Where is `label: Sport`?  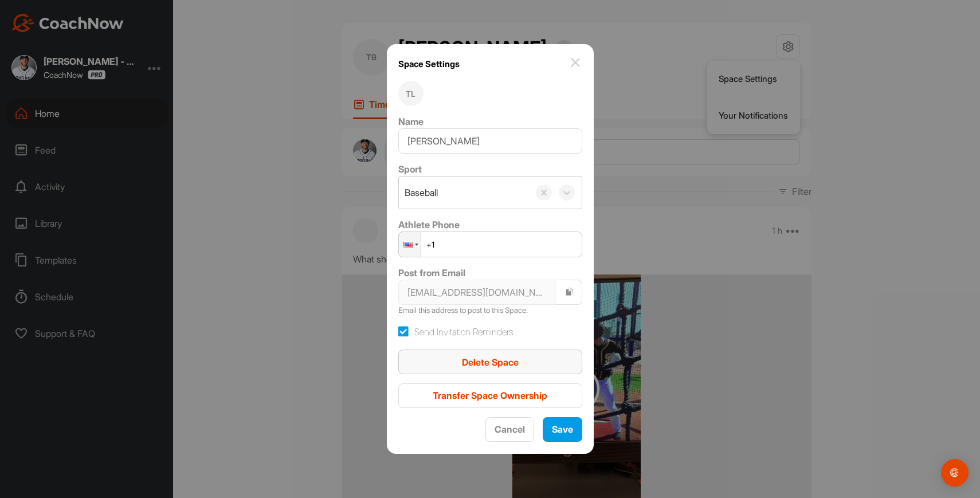
label: Sport is located at coordinates (409, 169).